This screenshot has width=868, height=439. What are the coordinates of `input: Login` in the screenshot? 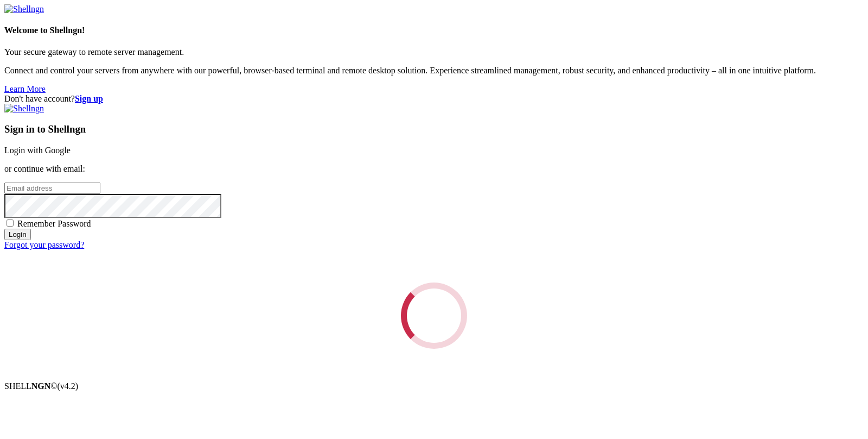 It's located at (17, 234).